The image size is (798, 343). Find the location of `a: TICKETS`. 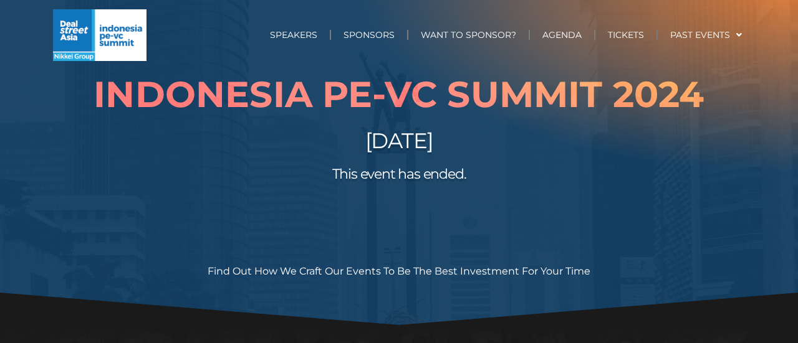

a: TICKETS is located at coordinates (626, 35).